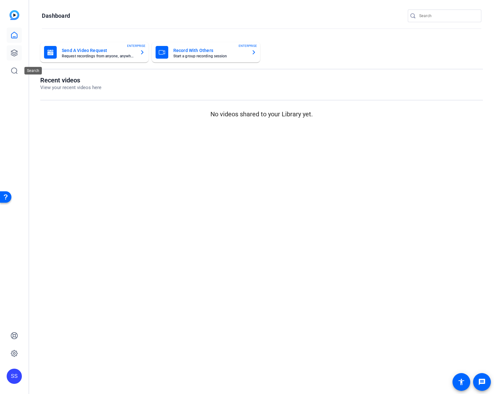 The height and width of the screenshot is (394, 494). I want to click on p: View your recent videos here, so click(71, 87).